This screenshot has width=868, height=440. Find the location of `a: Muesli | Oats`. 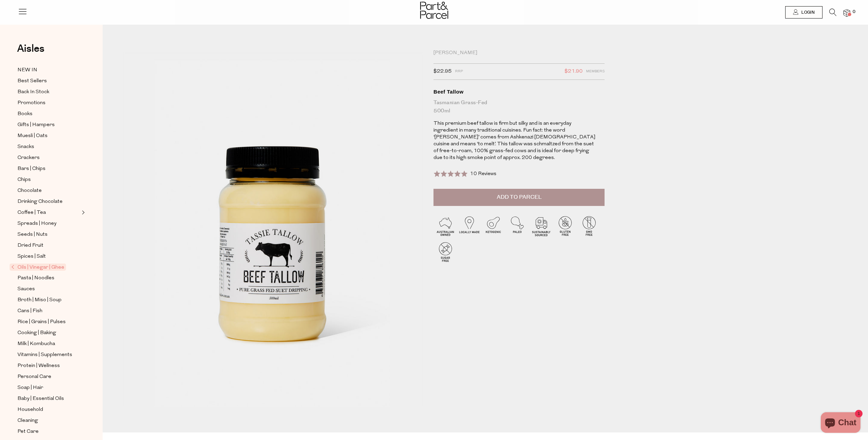

a: Muesli | Oats is located at coordinates (49, 135).